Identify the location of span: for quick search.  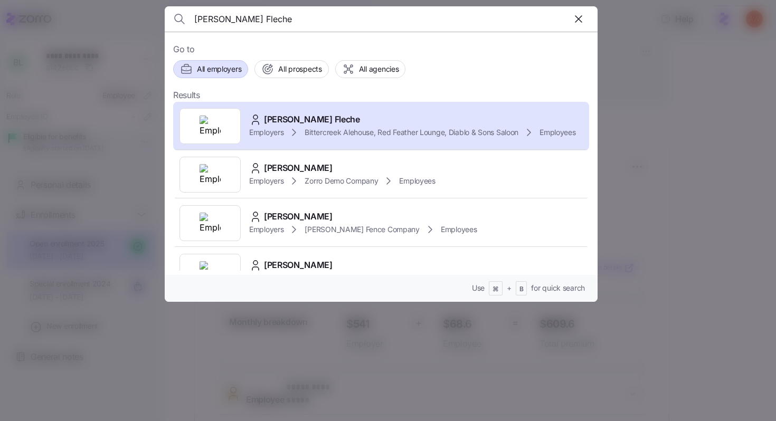
(558, 288).